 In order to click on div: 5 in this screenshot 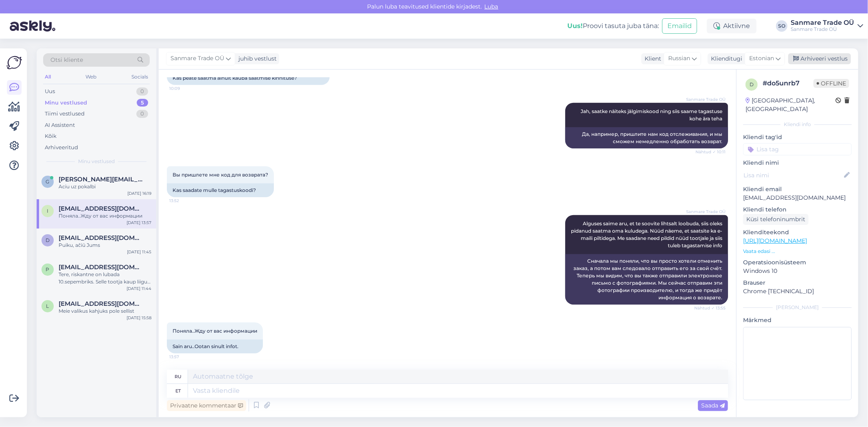, I will do `click(142, 103)`.